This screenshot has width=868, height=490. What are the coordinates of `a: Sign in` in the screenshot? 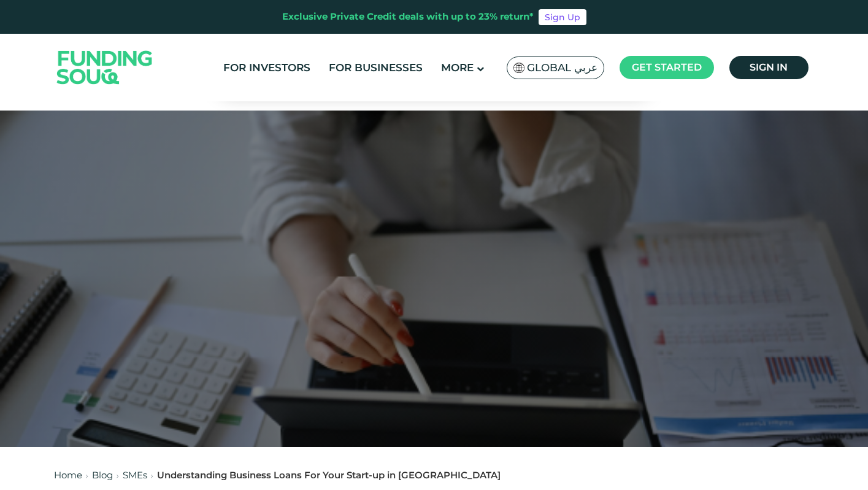 It's located at (769, 67).